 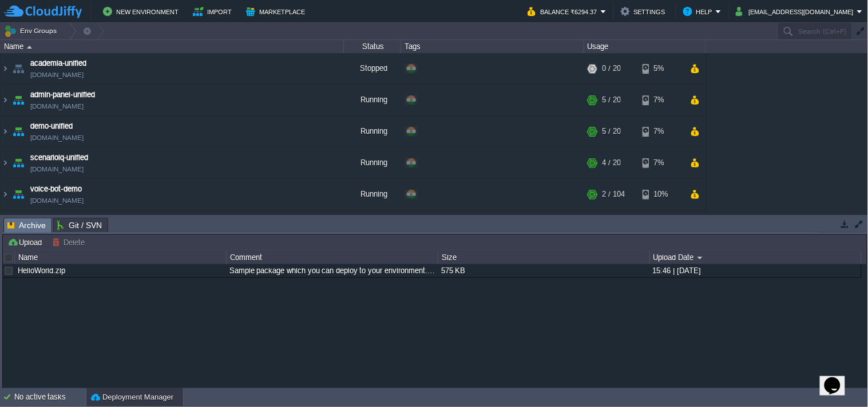 I want to click on div: 9%, so click(x=661, y=226).